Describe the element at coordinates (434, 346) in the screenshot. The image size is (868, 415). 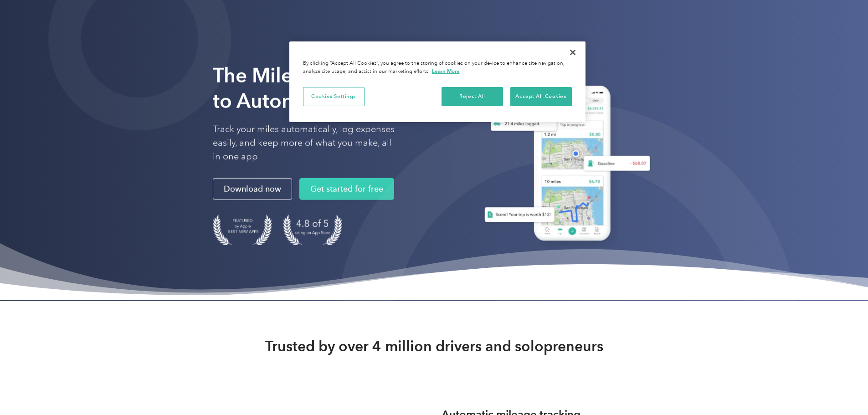
I see `strong: Trusted by over 4 million drivers and solopreneurs` at that location.